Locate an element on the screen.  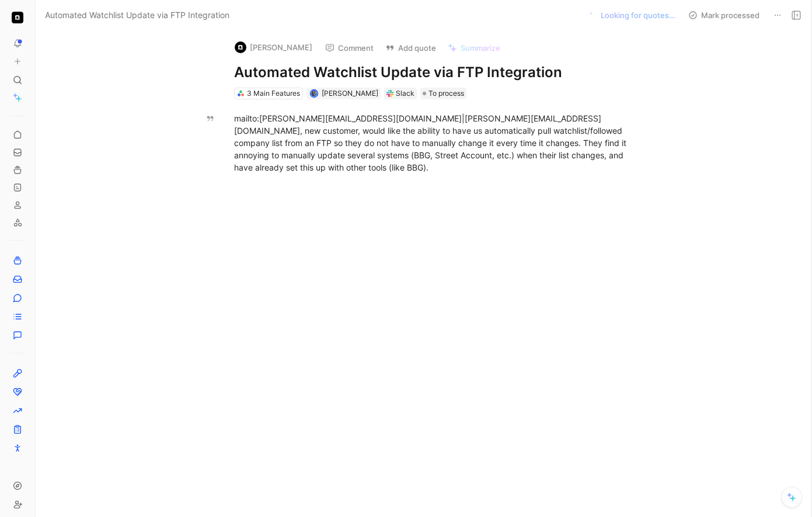
button: Mark processed is located at coordinates (724, 15).